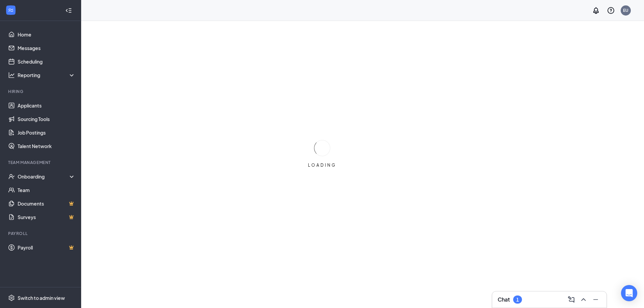 The height and width of the screenshot is (308, 644). I want to click on svg: Collapse, so click(69, 10).